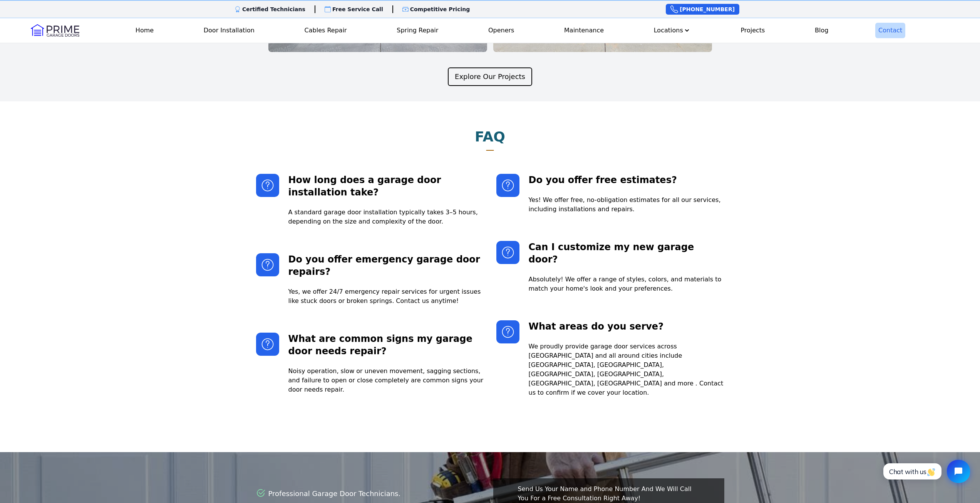  What do you see at coordinates (417, 31) in the screenshot?
I see `a: Spring Repair` at bounding box center [417, 31].